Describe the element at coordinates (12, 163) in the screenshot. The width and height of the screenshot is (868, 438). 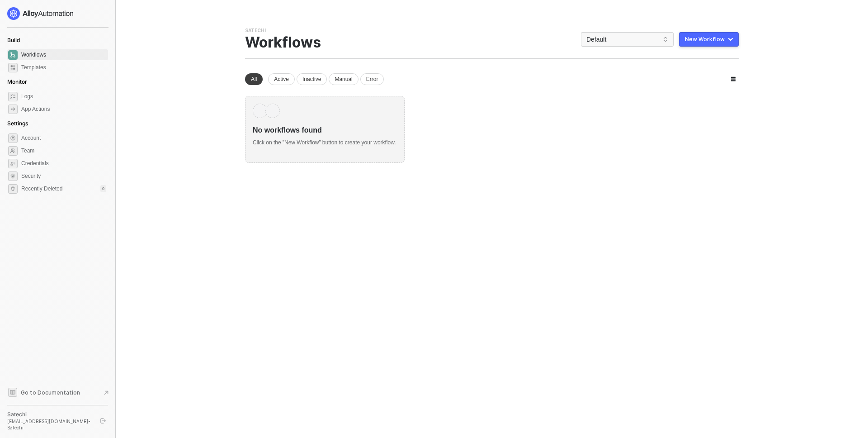
I see `span: credentials` at that location.